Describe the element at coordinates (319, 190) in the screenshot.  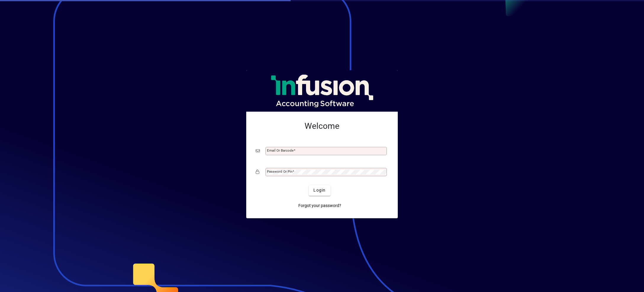
I see `button: Login` at that location.